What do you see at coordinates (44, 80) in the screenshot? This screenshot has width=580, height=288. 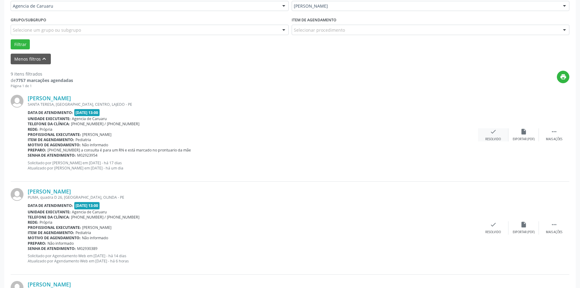 I see `strong: 7757 marcações agendadas` at bounding box center [44, 80].